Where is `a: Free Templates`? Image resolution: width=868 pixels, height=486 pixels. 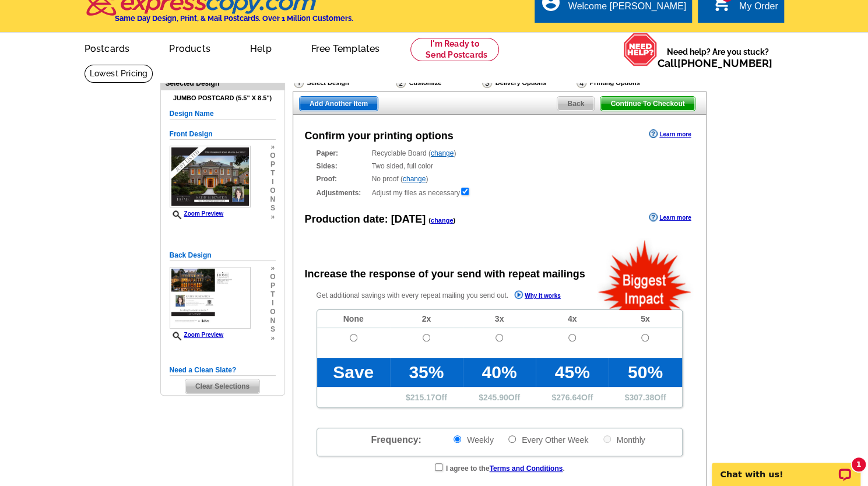
a: Free Templates is located at coordinates (345, 48).